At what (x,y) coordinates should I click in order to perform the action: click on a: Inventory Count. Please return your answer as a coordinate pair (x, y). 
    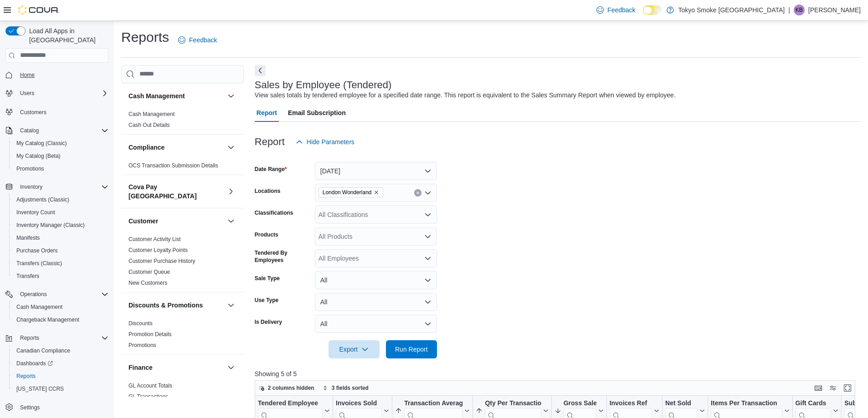
    Looking at the image, I should click on (35, 213).